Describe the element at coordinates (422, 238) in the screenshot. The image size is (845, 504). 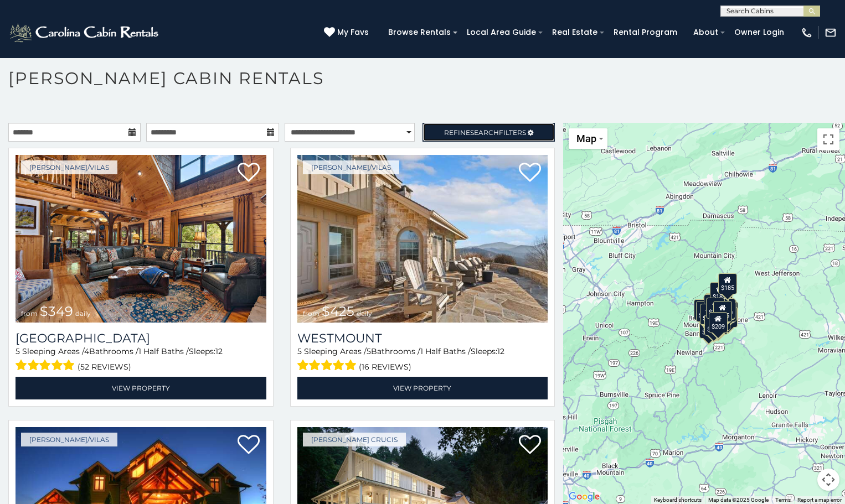
I see `img: Westmount` at that location.